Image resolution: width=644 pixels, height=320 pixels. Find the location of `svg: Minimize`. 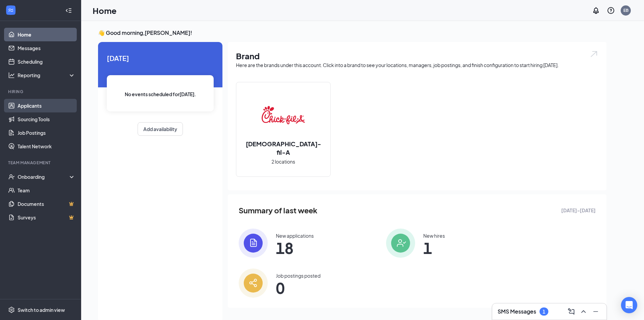

svg: Minimize is located at coordinates (596, 312).